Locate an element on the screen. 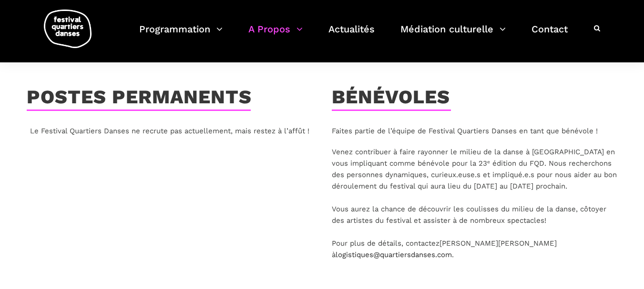  a: logistiques@quartiersdanses.com is located at coordinates (393, 255).